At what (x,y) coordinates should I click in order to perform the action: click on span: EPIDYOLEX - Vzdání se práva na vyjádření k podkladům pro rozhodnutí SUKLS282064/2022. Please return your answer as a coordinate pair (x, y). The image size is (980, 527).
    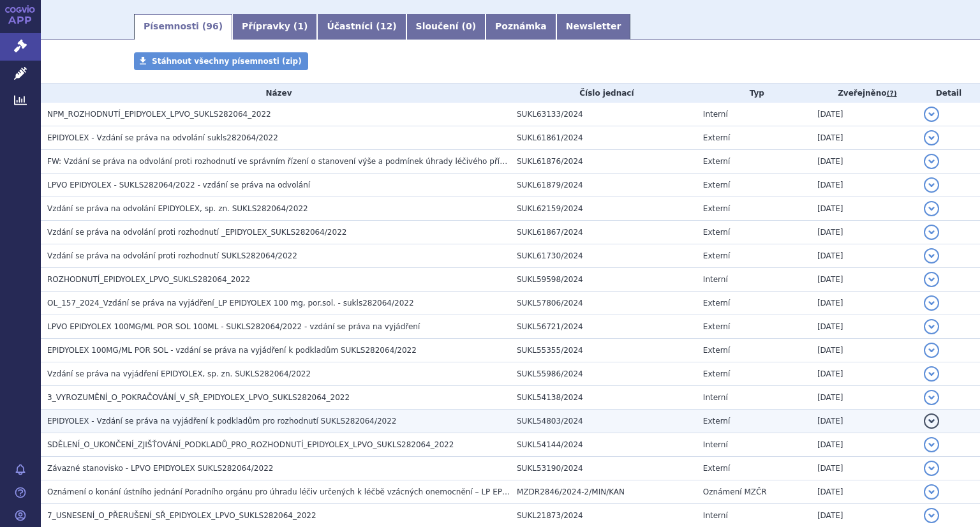
    Looking at the image, I should click on (222, 421).